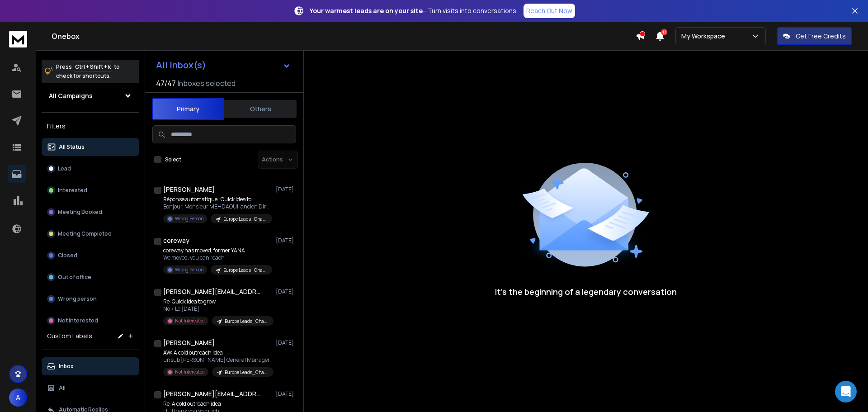 This screenshot has width=868, height=412. Describe the element at coordinates (62, 388) in the screenshot. I see `p: All` at that location.